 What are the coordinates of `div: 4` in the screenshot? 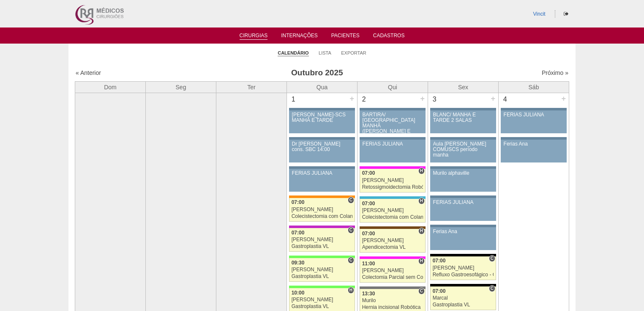 It's located at (505, 100).